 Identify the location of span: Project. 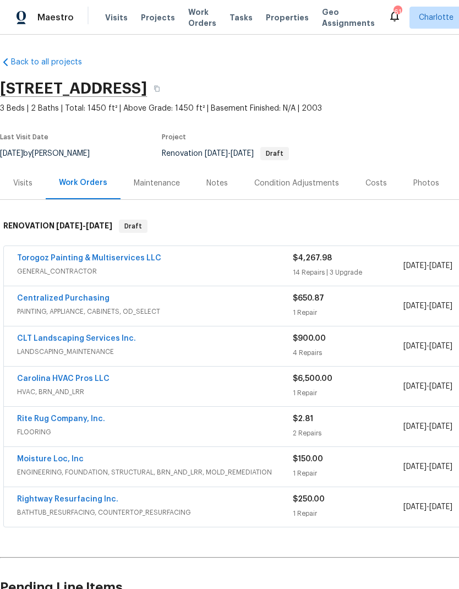
(174, 137).